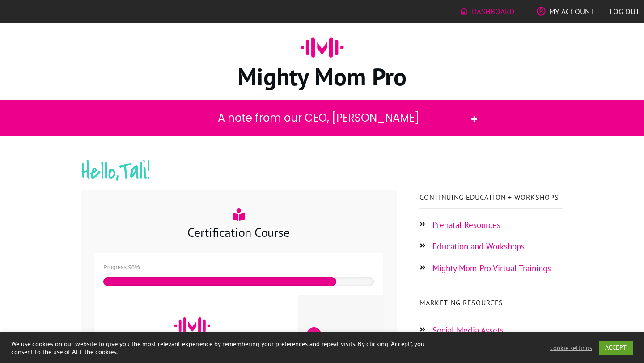 Image resolution: width=644 pixels, height=363 pixels. I want to click on span: Tali, so click(132, 171).